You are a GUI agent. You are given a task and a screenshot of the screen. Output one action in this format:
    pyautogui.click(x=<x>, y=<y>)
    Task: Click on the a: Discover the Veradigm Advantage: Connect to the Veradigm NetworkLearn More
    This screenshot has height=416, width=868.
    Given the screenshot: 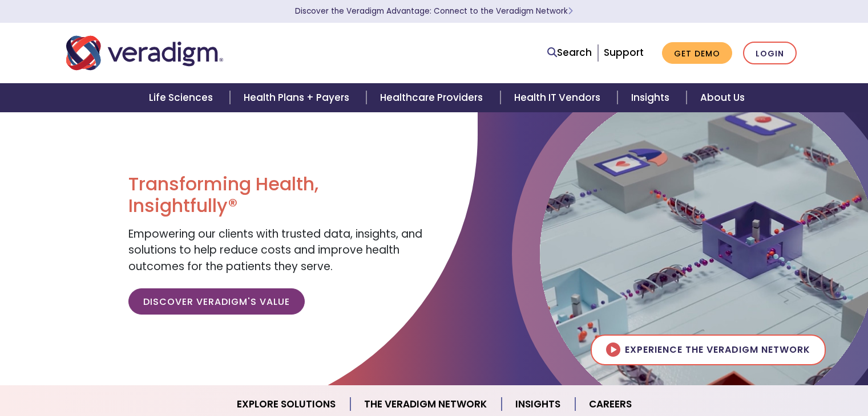 What is the action you would take?
    pyautogui.click(x=434, y=11)
    